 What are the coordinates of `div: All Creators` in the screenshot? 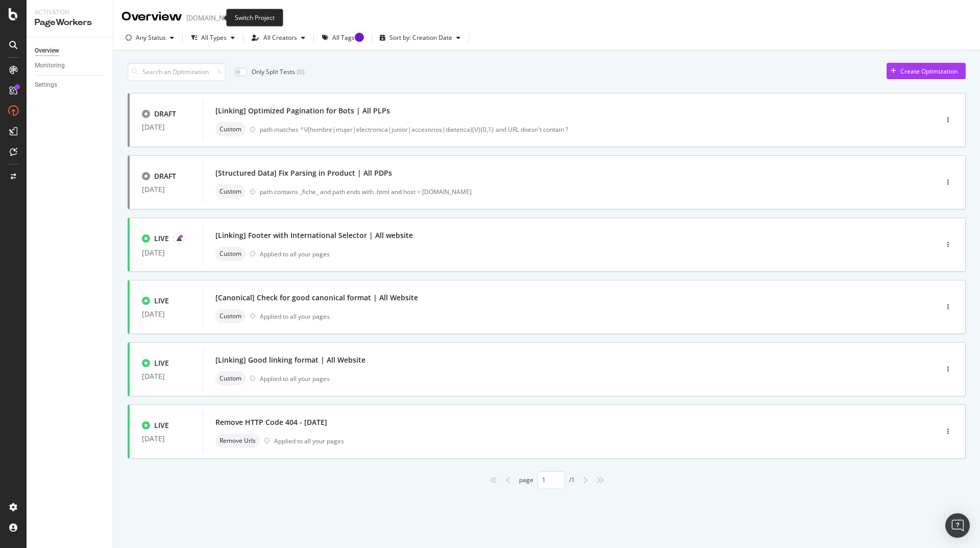 It's located at (280, 38).